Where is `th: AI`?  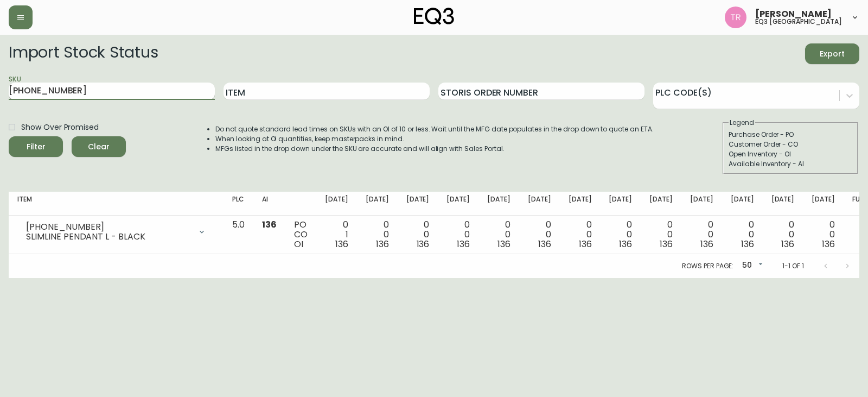
th: AI is located at coordinates (269, 203).